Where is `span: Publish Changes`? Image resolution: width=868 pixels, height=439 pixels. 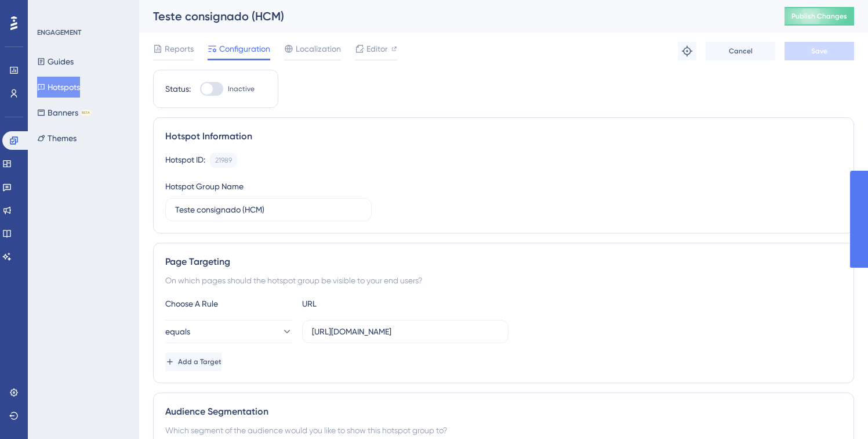 span: Publish Changes is located at coordinates (820, 16).